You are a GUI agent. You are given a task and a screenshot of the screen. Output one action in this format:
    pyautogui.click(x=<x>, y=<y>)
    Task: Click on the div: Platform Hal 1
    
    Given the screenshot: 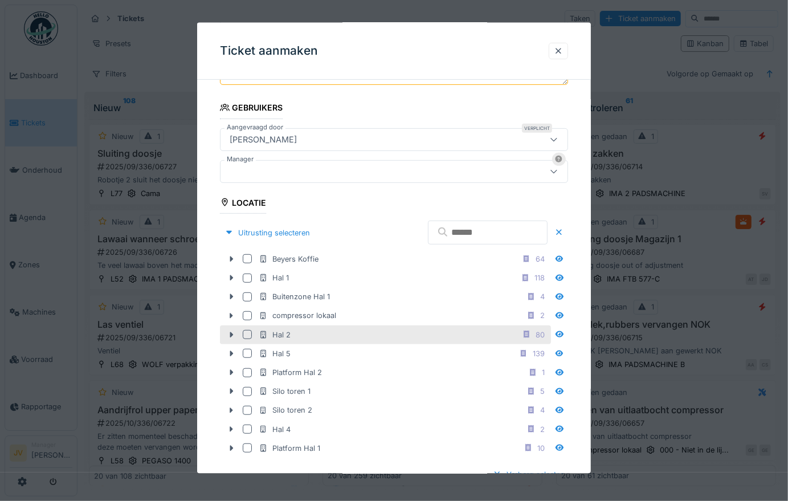 What is the action you would take?
    pyautogui.click(x=290, y=447)
    